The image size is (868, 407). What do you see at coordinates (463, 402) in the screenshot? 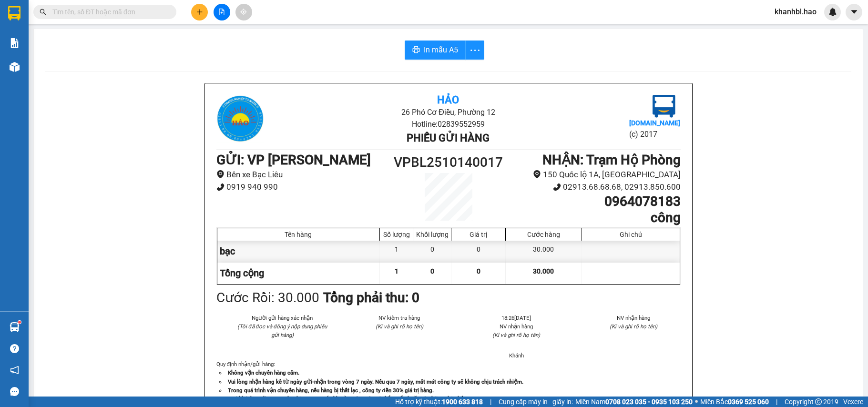
I see `strong: 1900 633 818` at bounding box center [463, 402].